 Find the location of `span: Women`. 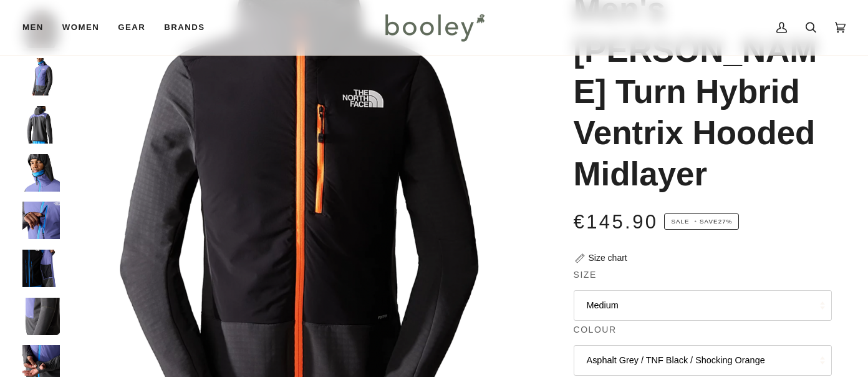

span: Women is located at coordinates (80, 28).